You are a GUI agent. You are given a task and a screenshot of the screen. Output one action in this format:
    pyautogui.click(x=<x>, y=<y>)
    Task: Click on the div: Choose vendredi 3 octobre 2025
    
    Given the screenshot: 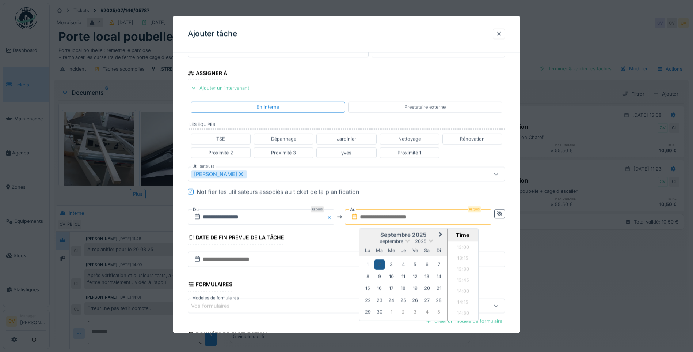 What is the action you would take?
    pyautogui.click(x=415, y=312)
    